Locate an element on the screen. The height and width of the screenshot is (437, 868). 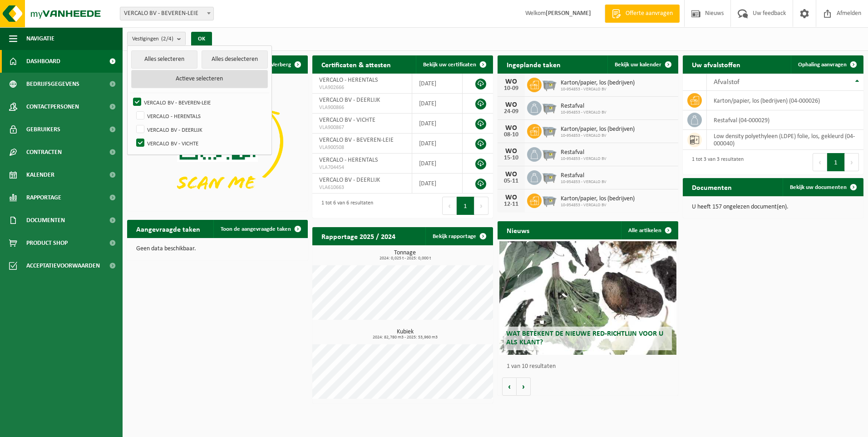
div: 08-10 is located at coordinates (511, 135).